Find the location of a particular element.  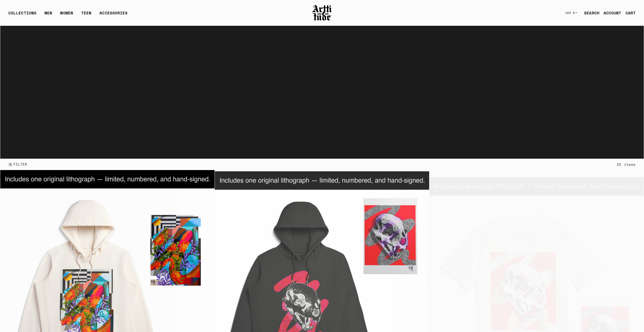

a: SEARCH is located at coordinates (589, 13).